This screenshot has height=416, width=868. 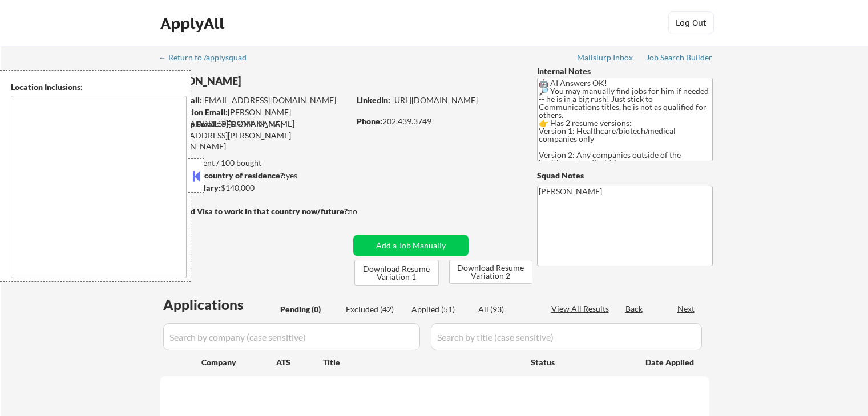 I want to click on div: Status, so click(x=580, y=362).